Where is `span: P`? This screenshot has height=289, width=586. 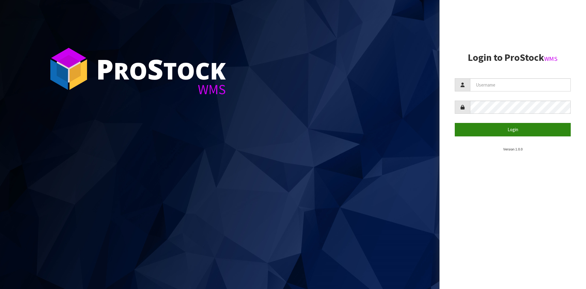 span: P is located at coordinates (105, 69).